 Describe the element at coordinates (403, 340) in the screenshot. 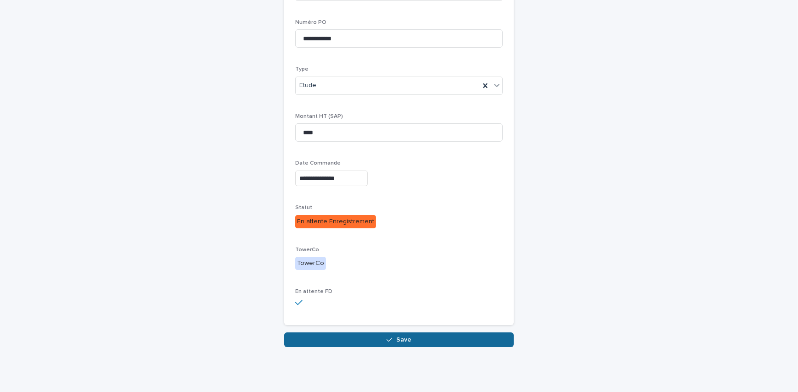

I see `span: Save` at that location.